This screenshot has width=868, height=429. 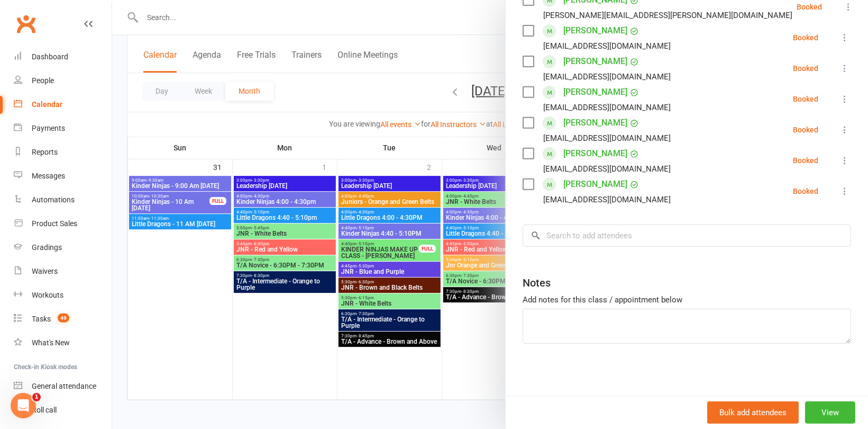 I want to click on div: Messages, so click(x=48, y=176).